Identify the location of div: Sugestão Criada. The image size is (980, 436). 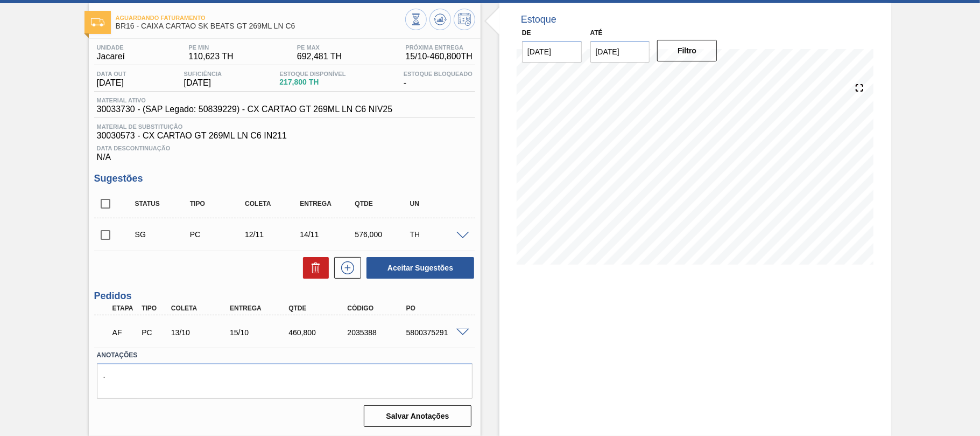
(163, 235).